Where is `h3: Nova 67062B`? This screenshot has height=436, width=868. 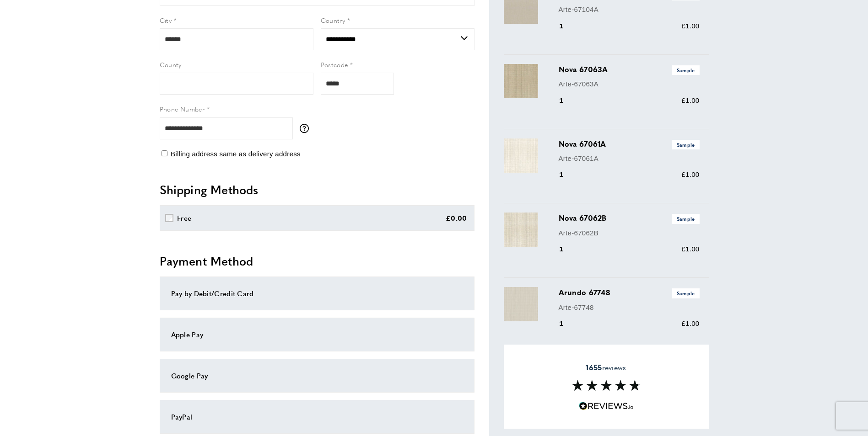 h3: Nova 67062B is located at coordinates (629, 218).